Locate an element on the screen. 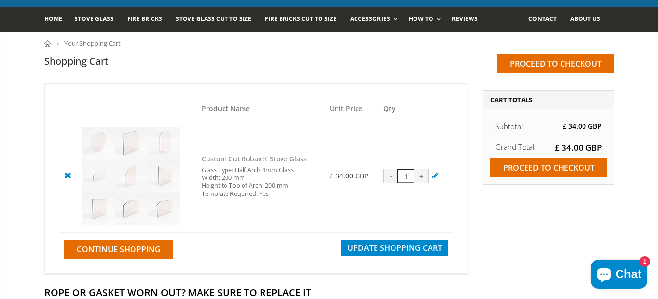  th: Product Name is located at coordinates (260, 109).